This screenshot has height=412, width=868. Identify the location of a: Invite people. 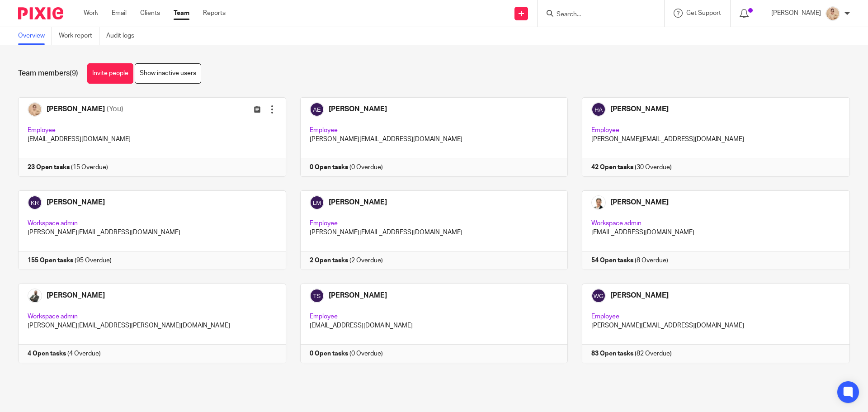
(110, 73).